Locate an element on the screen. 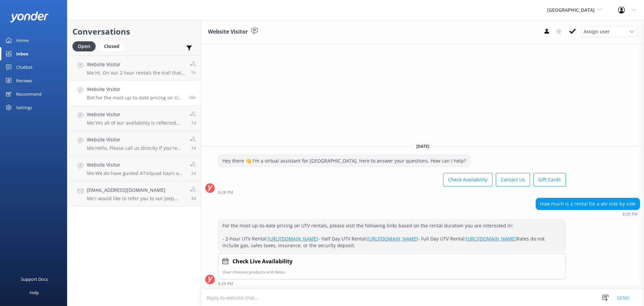 The height and width of the screenshot is (306, 644). p: Me: We do have guided ATV/quad tours and Jeep tours. Please feel free to call us directly with an... is located at coordinates (136, 173).